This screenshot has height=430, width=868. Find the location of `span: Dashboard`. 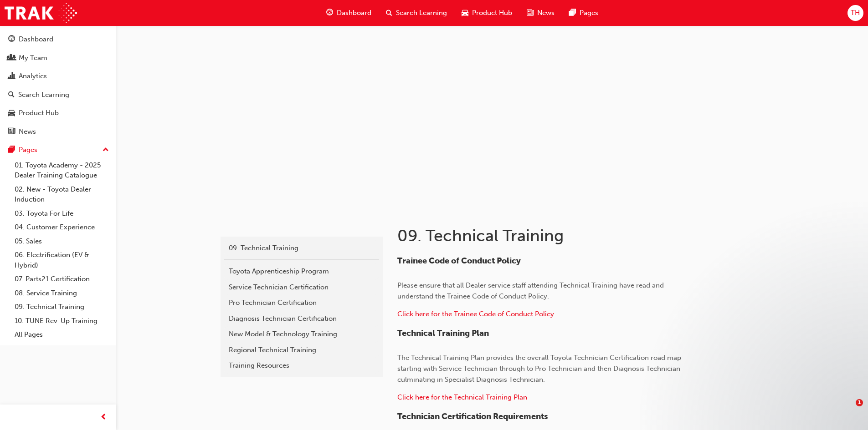

span: Dashboard is located at coordinates (354, 13).